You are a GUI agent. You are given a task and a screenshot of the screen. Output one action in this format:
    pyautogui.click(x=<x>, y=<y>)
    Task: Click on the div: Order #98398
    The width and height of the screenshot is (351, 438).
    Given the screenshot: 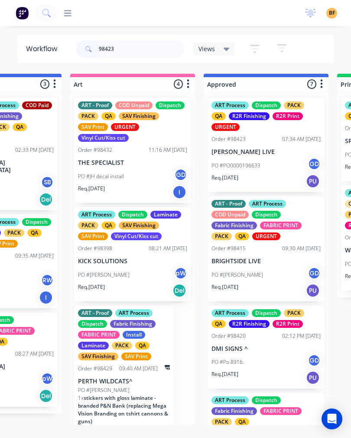 What is the action you would take?
    pyautogui.click(x=95, y=248)
    